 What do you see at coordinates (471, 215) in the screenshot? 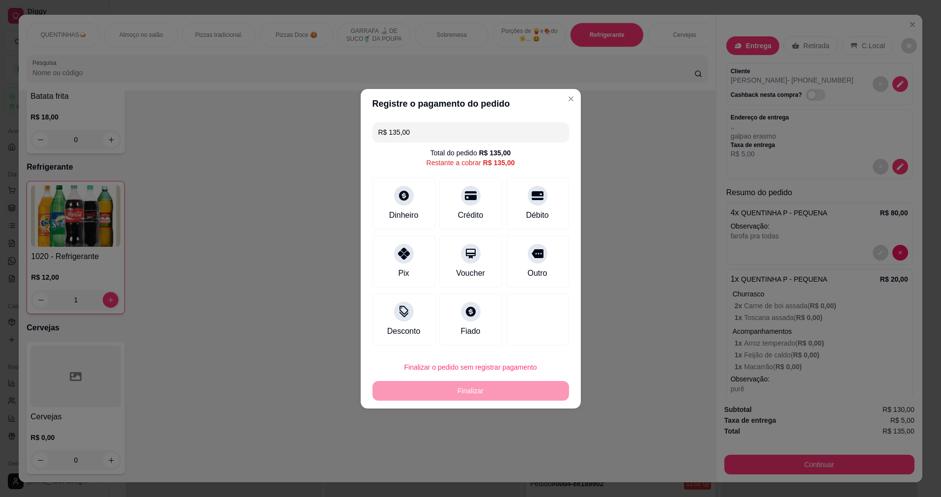
I see `div: Crédito` at bounding box center [471, 215].